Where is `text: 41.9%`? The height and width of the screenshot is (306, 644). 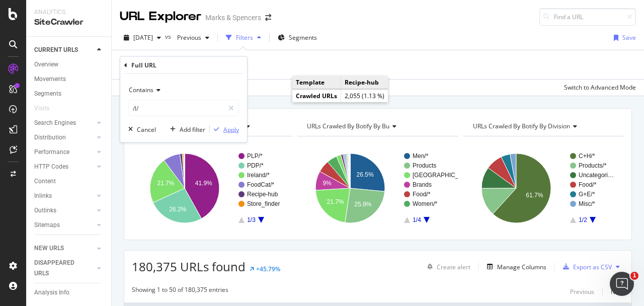
text: 41.9% is located at coordinates (204, 183).